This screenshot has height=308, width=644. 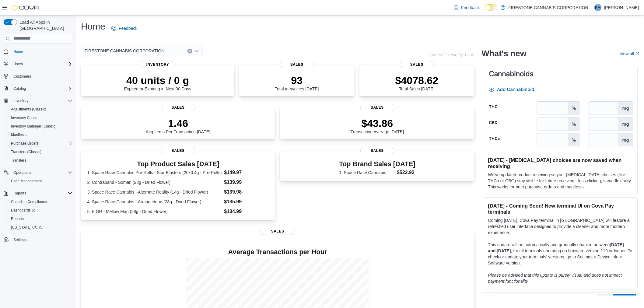 What do you see at coordinates (157, 83) in the screenshot?
I see `div: Expired or Expiring in Next 30 Days` at bounding box center [157, 83].